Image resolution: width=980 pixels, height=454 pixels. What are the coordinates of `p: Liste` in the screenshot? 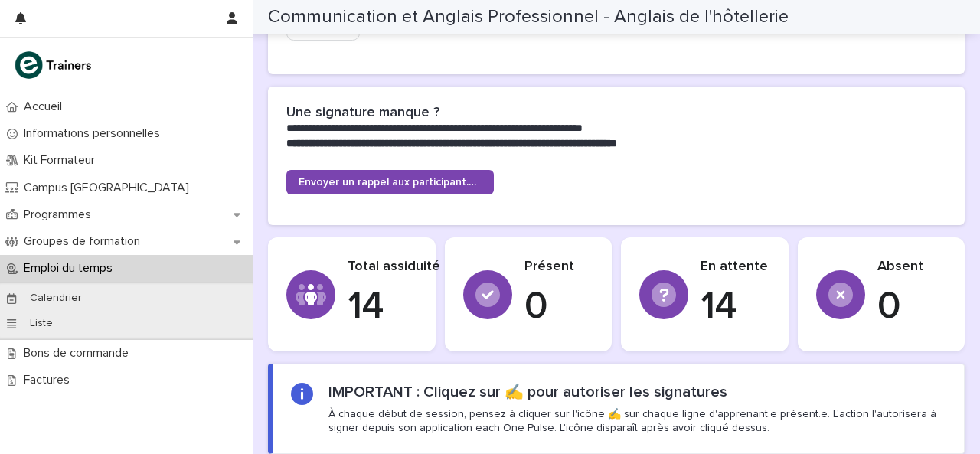 It's located at (42, 323).